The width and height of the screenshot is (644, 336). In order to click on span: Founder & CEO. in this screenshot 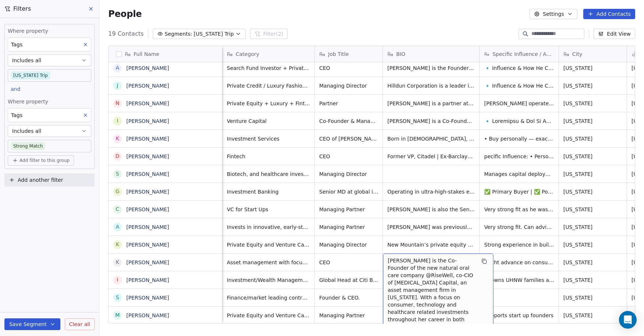, I will do `click(349, 298)`.